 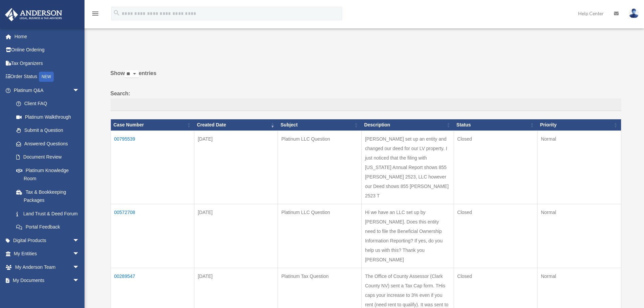 What do you see at coordinates (407, 125) in the screenshot?
I see `th: Description: activate to sort column ascending` at bounding box center [407, 125].